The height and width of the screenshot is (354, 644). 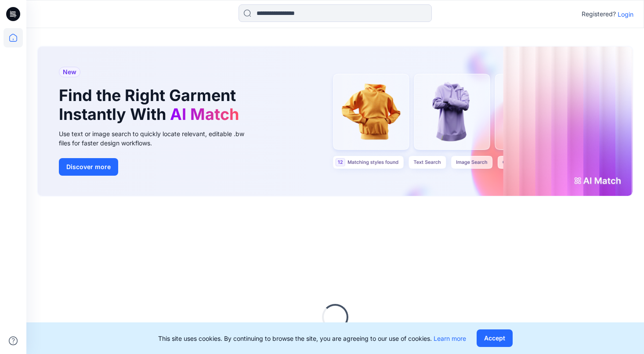 I want to click on a: Learn more, so click(x=450, y=338).